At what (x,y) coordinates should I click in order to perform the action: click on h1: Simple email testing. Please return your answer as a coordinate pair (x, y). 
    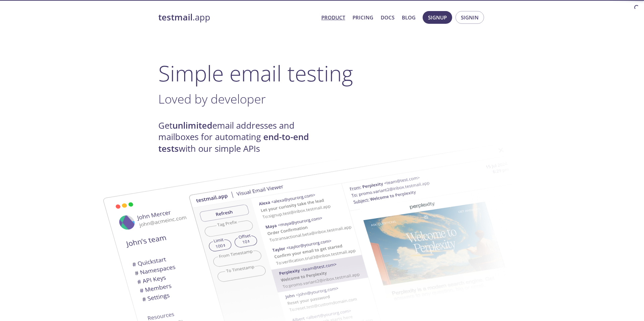
    Looking at the image, I should click on (322, 73).